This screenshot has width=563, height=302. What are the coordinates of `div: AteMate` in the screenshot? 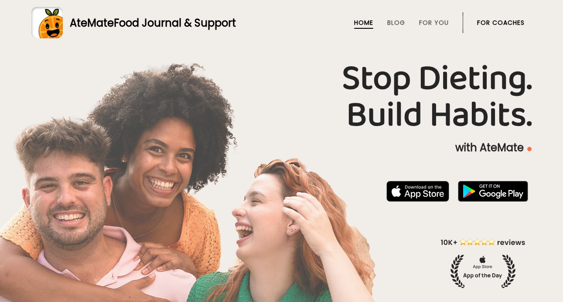 It's located at (149, 23).